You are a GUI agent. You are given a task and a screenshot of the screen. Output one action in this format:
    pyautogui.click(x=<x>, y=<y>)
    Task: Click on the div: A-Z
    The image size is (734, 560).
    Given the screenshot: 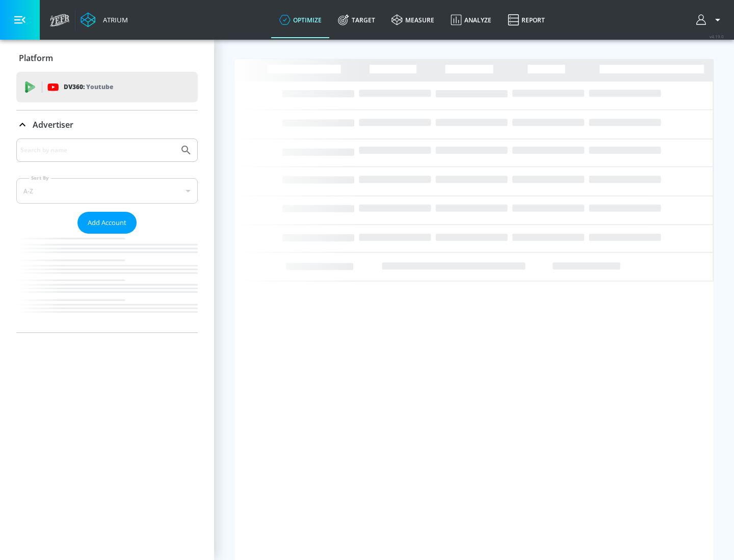 What is the action you would take?
    pyautogui.click(x=107, y=191)
    